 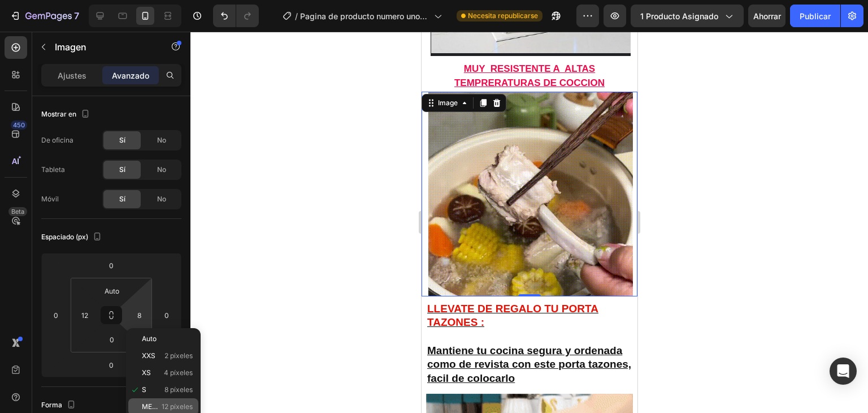 I want to click on h2: Mantiene tu cocina segura y ordenada como de revista con este porta tazones, facil de colocarlo, so click(x=110, y=312).